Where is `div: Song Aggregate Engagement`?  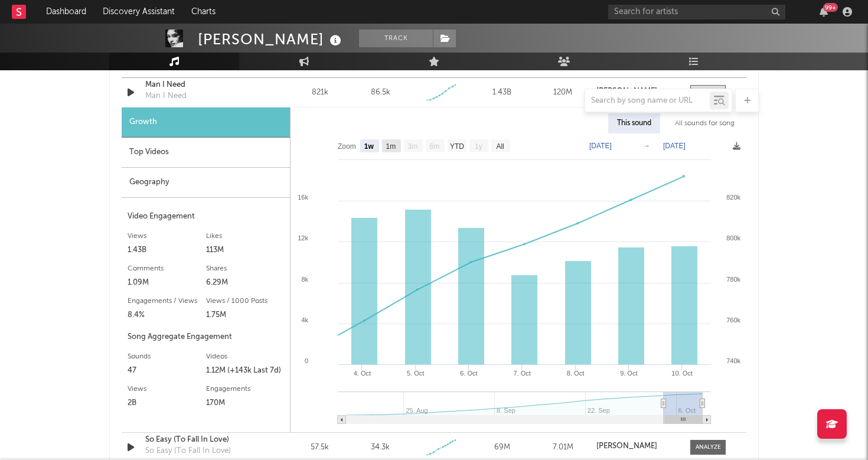 div: Song Aggregate Engagement is located at coordinates (206, 337).